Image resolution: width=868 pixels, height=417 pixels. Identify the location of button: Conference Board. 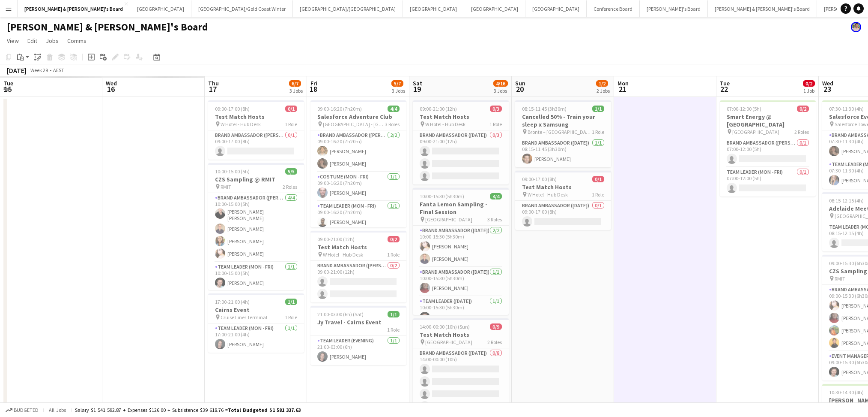
(614, 9).